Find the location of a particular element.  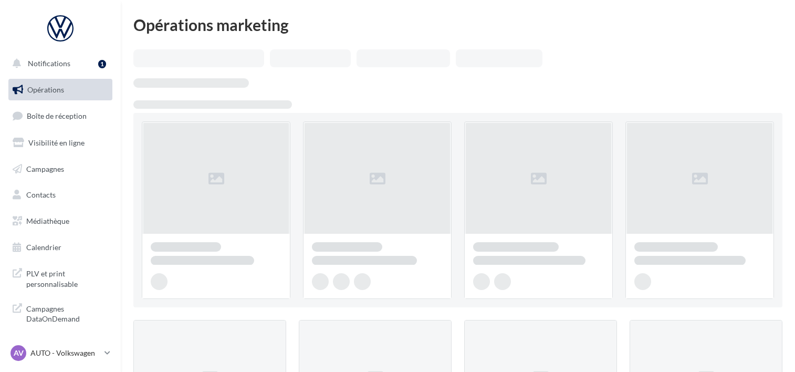

a: Médiathèque is located at coordinates (60, 221).